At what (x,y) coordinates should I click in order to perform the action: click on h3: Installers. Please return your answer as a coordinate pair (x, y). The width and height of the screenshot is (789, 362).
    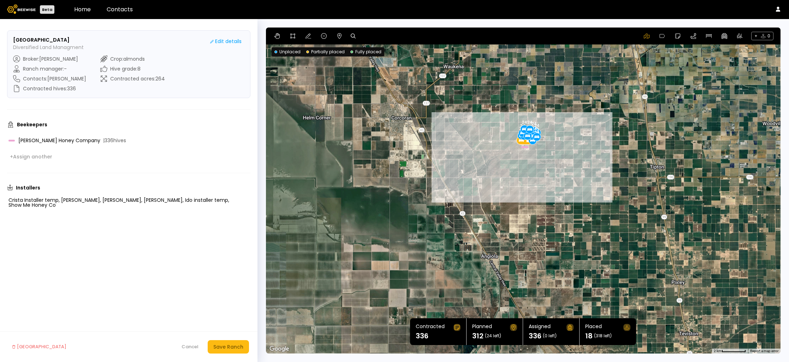
    Looking at the image, I should click on (28, 188).